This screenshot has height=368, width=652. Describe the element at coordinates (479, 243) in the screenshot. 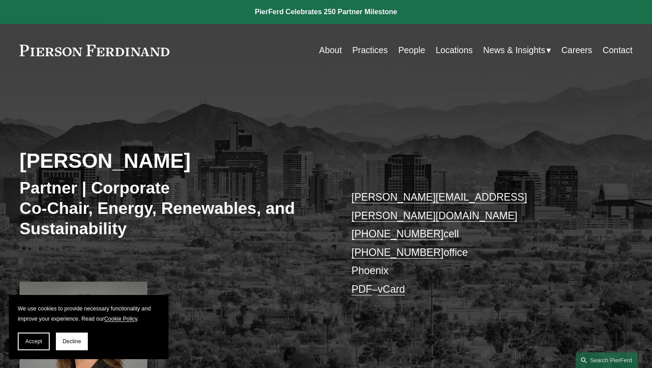

I see `p: cell office Phoenix –` at that location.